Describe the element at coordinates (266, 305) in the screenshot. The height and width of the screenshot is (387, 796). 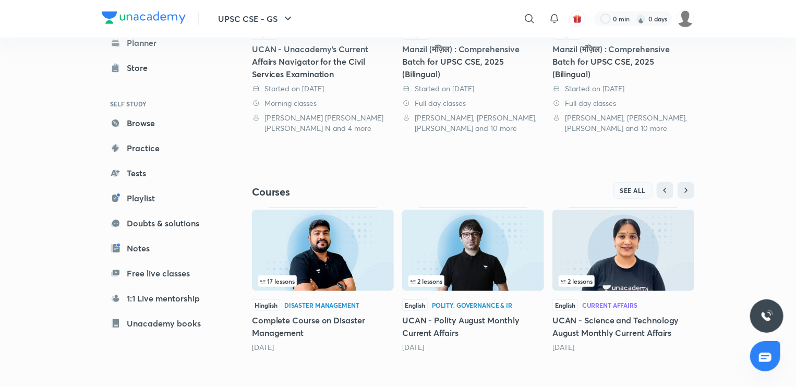
I see `span: Hinglish` at that location.